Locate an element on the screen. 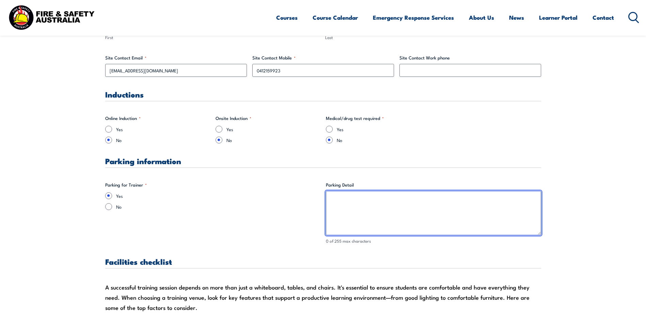 Image resolution: width=646 pixels, height=314 pixels. div: 0 of 255 max characters is located at coordinates (433, 241).